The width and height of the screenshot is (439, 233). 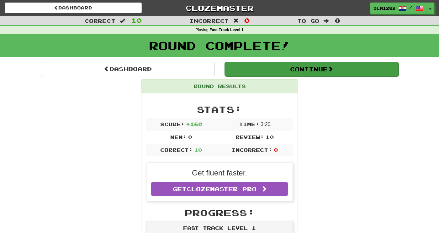 What do you see at coordinates (227, 30) in the screenshot?
I see `strong: Fast Track Level 1` at bounding box center [227, 30].